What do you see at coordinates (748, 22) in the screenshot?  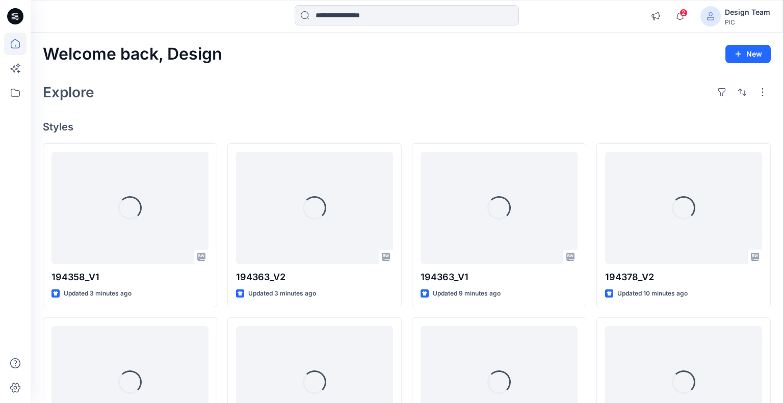 I see `div: PIC` at bounding box center [748, 22].